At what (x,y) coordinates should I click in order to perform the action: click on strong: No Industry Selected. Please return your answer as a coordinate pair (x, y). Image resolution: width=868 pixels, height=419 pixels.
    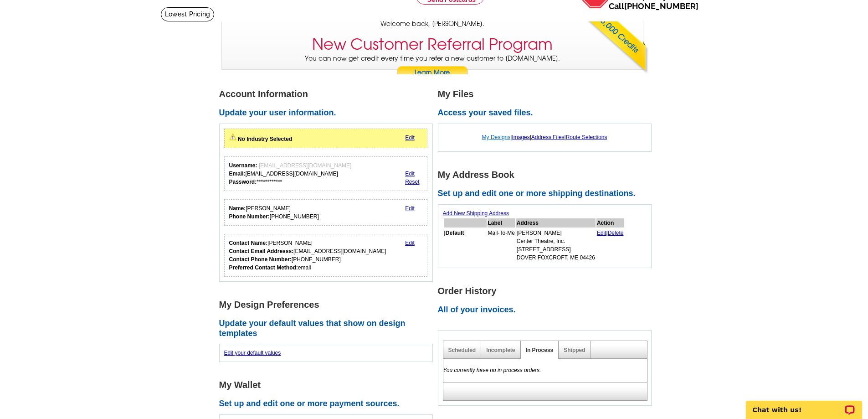
    Looking at the image, I should click on (265, 139).